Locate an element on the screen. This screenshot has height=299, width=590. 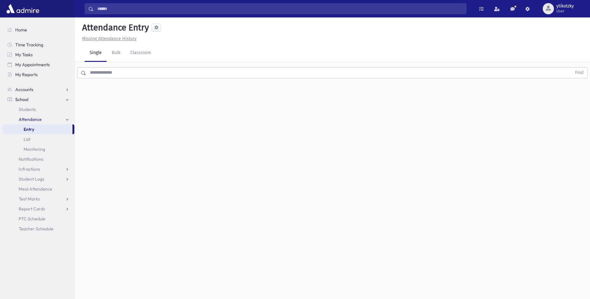
span: Accounts is located at coordinates (24, 89).